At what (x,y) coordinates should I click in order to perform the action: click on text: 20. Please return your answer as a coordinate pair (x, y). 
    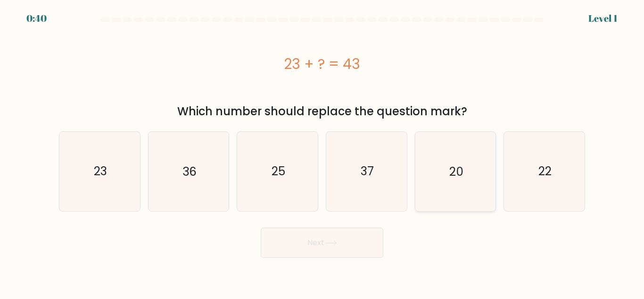
    Looking at the image, I should click on (457, 171).